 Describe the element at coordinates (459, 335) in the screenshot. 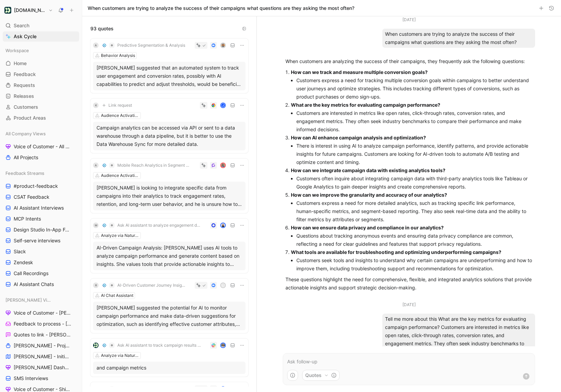

I see `div: Tell me more about this What are the key metrics for evaluating campaign performance? Customers a...` at that location.